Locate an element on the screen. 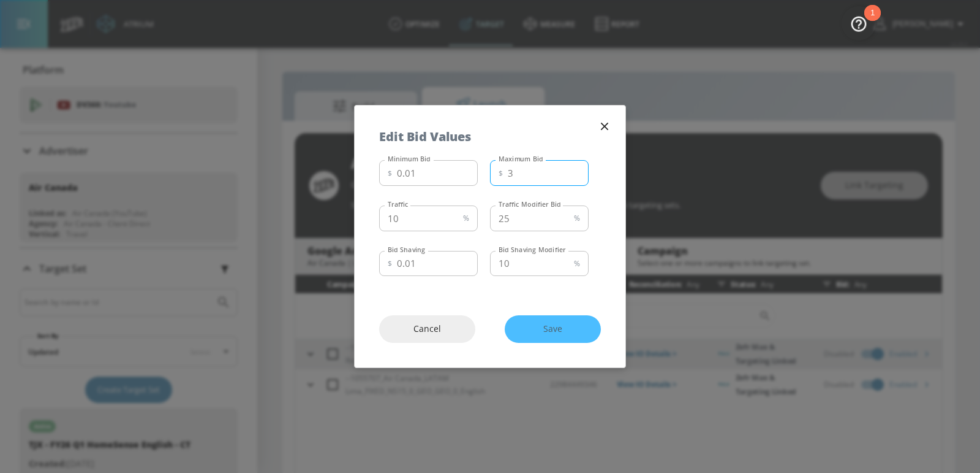 The height and width of the screenshot is (473, 980). button: Open Resource Center, 1 new notification is located at coordinates (859, 23).